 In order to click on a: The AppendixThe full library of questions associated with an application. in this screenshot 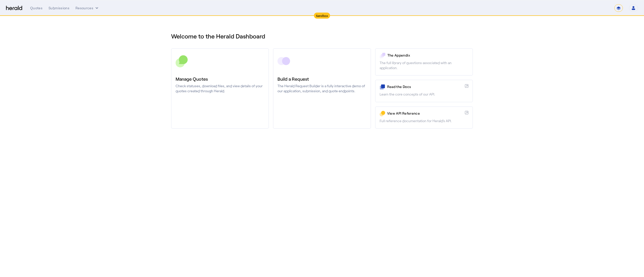, I will do `click(424, 62)`.